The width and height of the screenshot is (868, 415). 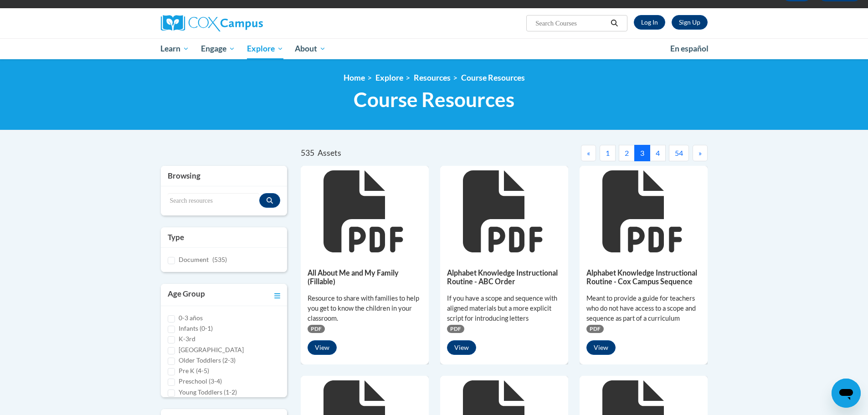 What do you see at coordinates (364, 277) in the screenshot?
I see `h5: All About Me and My Family (Fillable)` at bounding box center [364, 277].